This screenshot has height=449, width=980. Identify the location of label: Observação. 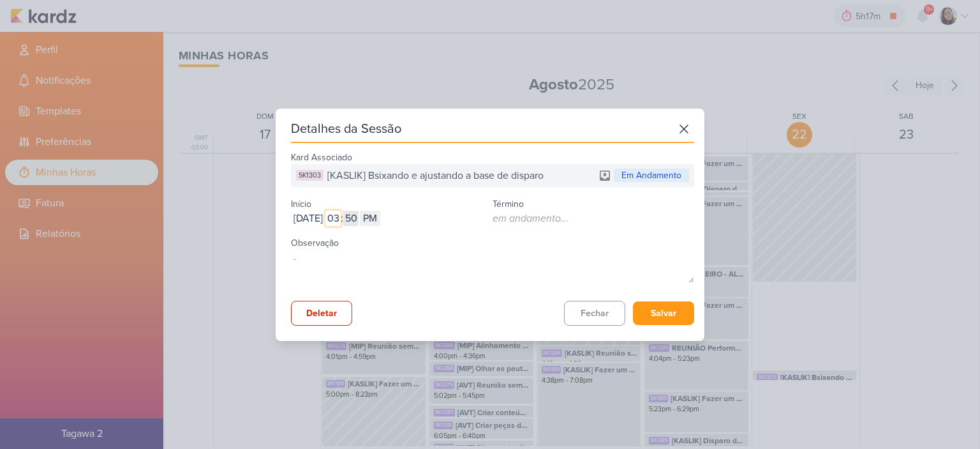
(314, 242).